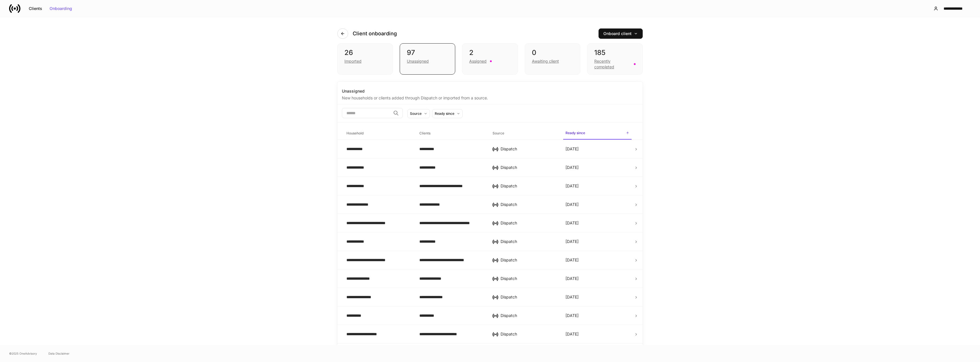  I want to click on span: Source, so click(524, 134).